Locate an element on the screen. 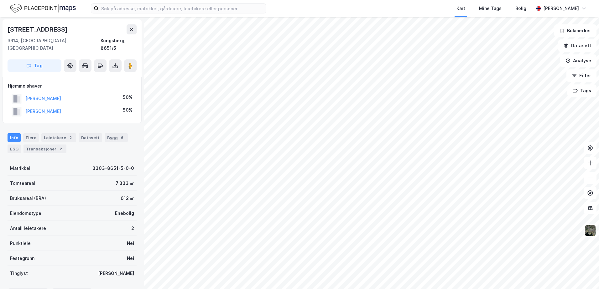  div: Info is located at coordinates (14, 138).